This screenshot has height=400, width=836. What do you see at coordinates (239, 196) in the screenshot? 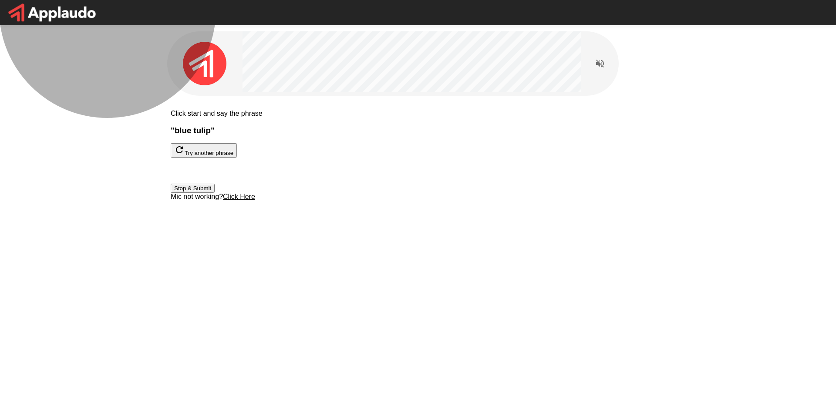
I see `u: Click Here` at bounding box center [239, 196].